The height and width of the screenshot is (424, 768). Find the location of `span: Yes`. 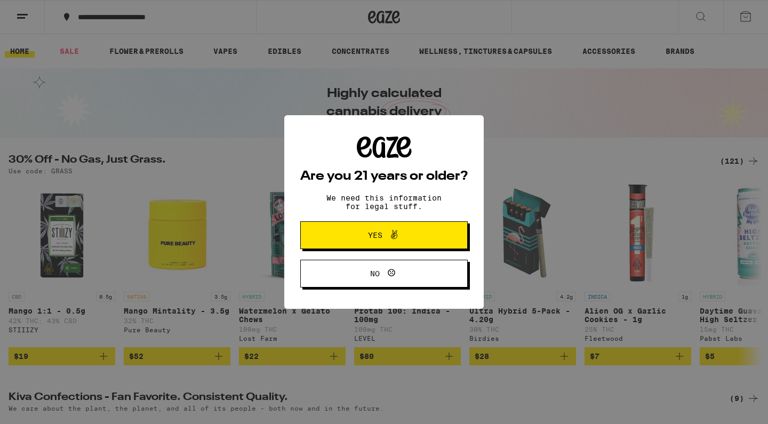

span: Yes is located at coordinates (375, 235).